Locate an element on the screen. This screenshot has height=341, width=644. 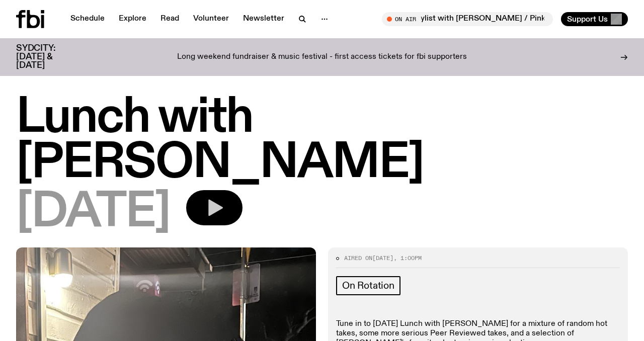
a: Explore is located at coordinates (132, 20).